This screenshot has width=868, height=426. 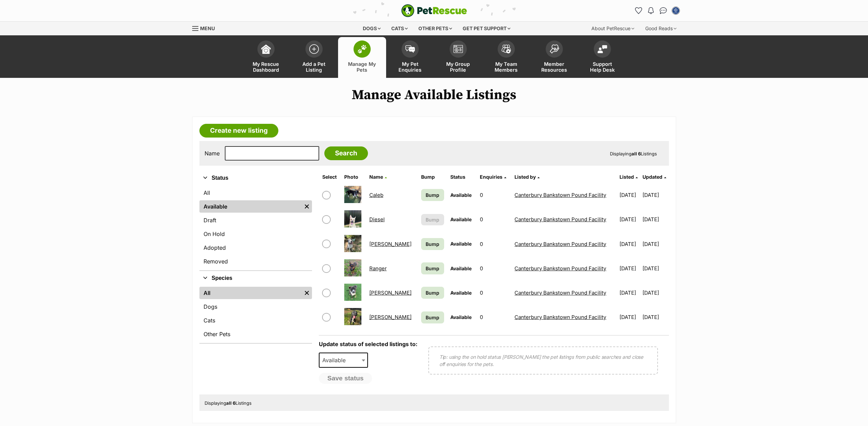 What do you see at coordinates (602, 57) in the screenshot?
I see `a: Support Help Desk` at bounding box center [602, 57].